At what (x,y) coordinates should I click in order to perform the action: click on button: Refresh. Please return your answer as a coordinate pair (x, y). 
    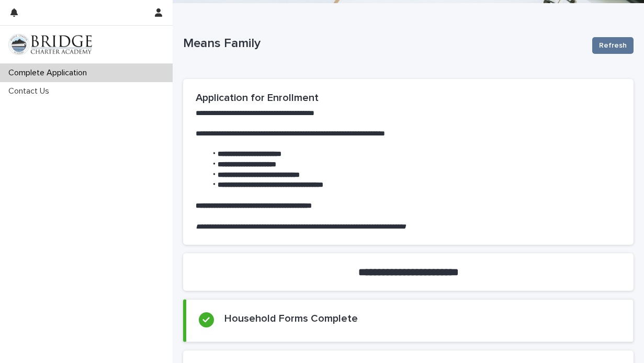
    Looking at the image, I should click on (612, 45).